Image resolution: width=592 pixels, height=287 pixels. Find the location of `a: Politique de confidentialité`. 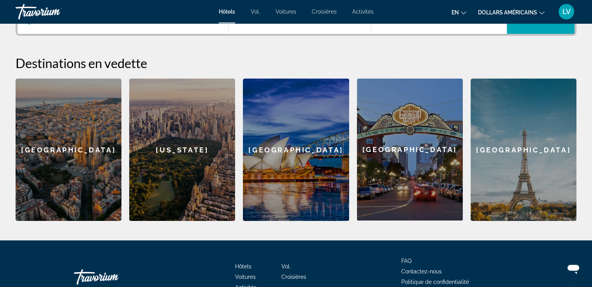

a: Politique de confidentialité is located at coordinates (435, 282).